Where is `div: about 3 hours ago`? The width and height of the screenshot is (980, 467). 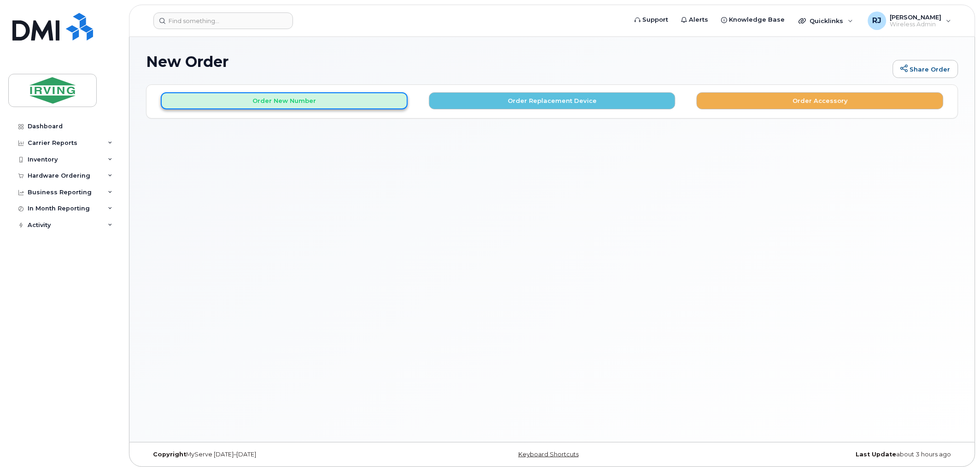
div: about 3 hours ago is located at coordinates (823, 454).